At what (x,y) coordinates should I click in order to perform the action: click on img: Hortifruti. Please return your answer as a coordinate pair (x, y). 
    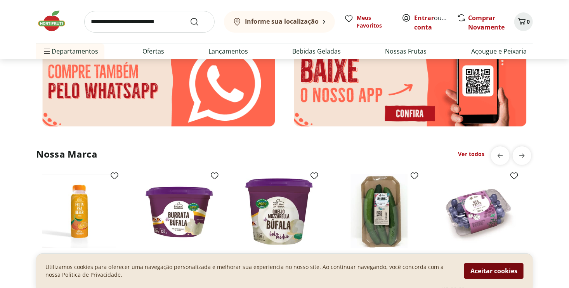
    Looking at the image, I should click on (55, 21).